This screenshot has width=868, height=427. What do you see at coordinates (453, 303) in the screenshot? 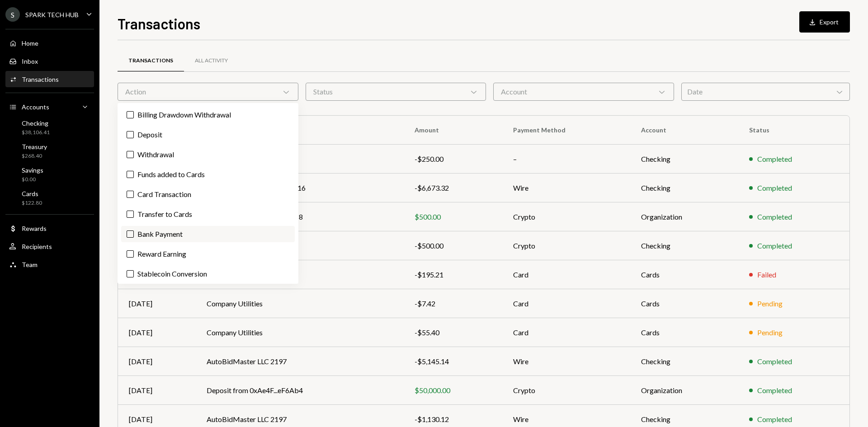
I see `div: -$7.42` at bounding box center [453, 303].